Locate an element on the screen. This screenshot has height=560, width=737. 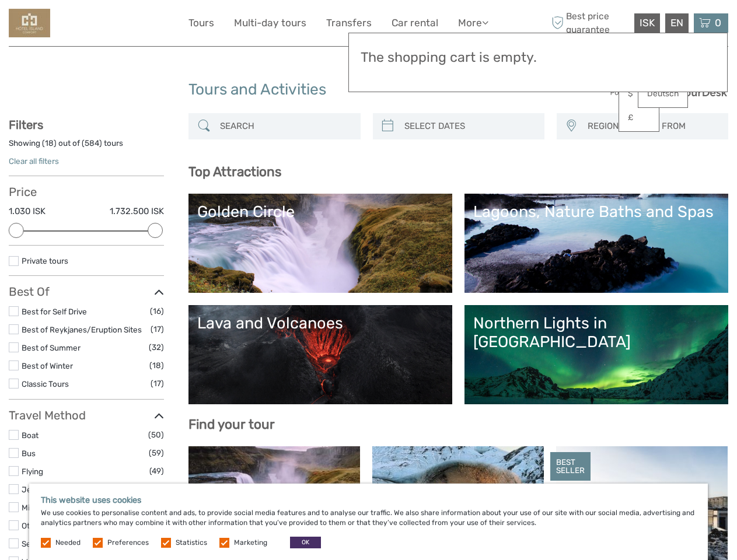
img: Hótel Ísland is located at coordinates (29, 22).